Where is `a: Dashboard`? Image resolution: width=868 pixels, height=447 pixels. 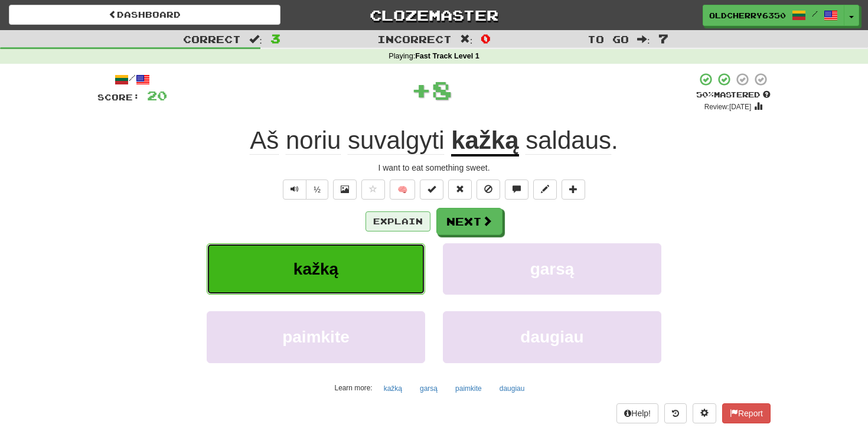 a: Dashboard is located at coordinates (145, 14).